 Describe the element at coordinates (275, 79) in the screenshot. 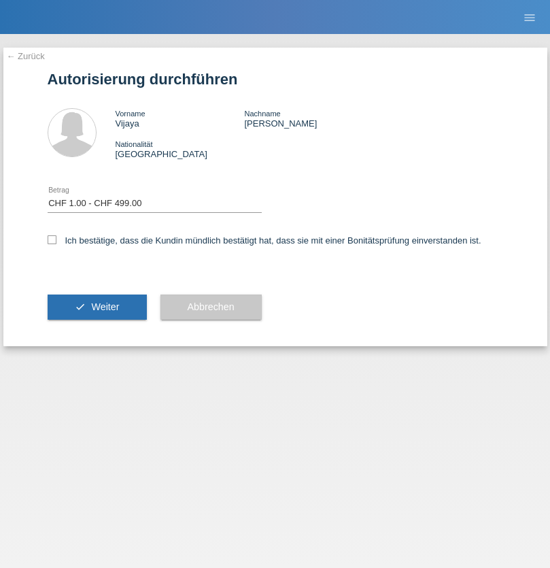

I see `h1: Autorisierung durchführen` at that location.